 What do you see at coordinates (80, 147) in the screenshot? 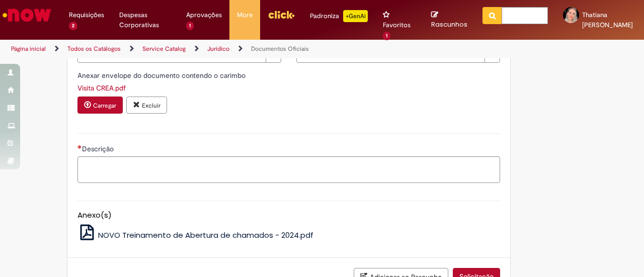
I see `span: Necessários` at bounding box center [80, 147].